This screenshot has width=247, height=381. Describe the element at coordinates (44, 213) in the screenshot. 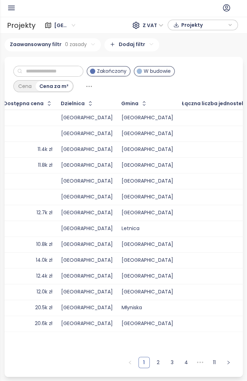

I see `div: 12.7k zł` at that location.